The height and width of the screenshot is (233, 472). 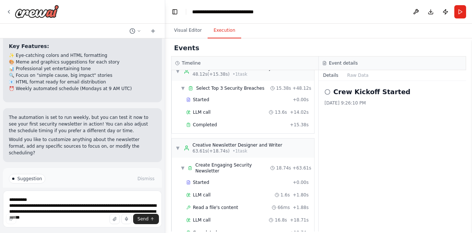 I want to click on span: Send, so click(x=143, y=219).